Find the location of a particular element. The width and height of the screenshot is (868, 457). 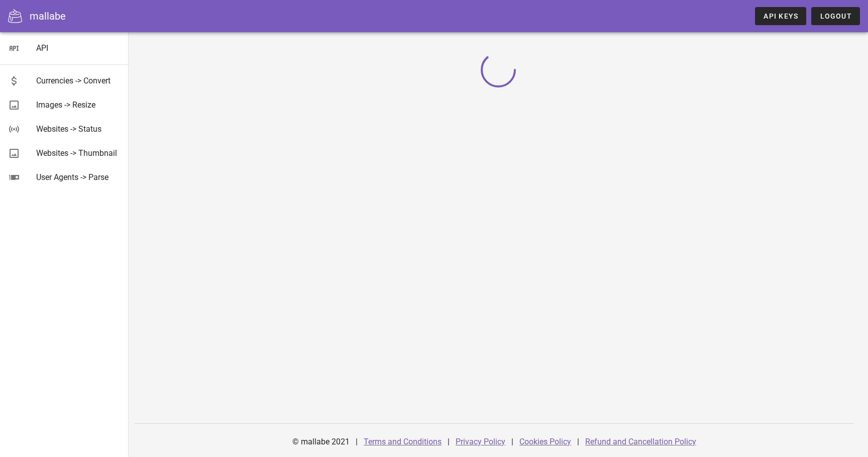

div: User Agents -> Parse is located at coordinates (78, 177).